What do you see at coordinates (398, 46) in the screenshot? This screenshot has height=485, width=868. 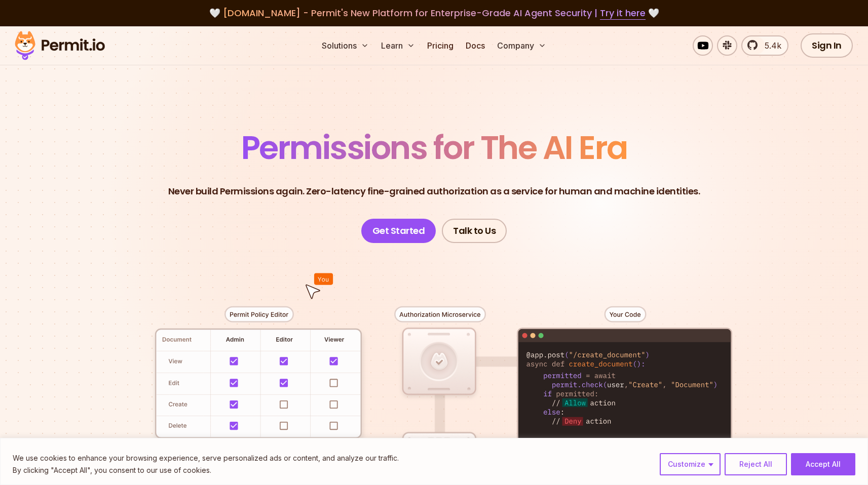 I see `button: Learn` at bounding box center [398, 46].